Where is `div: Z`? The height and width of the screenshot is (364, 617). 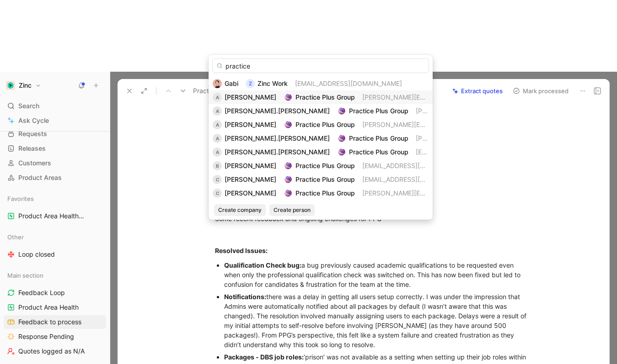 div: Z is located at coordinates (251, 84).